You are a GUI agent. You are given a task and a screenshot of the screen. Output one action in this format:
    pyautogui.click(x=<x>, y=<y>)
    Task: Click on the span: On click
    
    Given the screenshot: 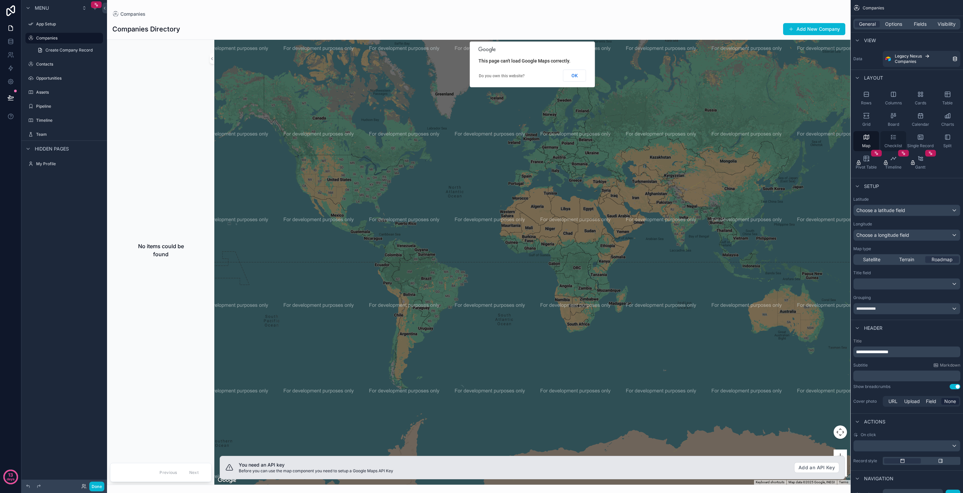 What is the action you would take?
    pyautogui.click(x=868, y=435)
    